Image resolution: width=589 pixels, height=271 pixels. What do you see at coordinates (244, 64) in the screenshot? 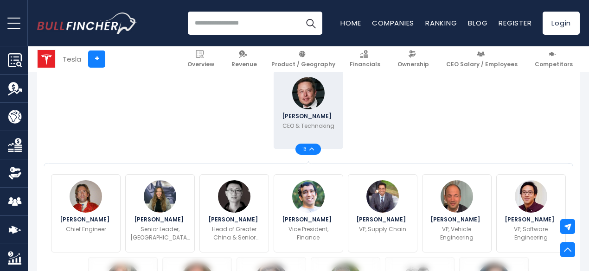
I see `span: Revenue` at bounding box center [244, 64].